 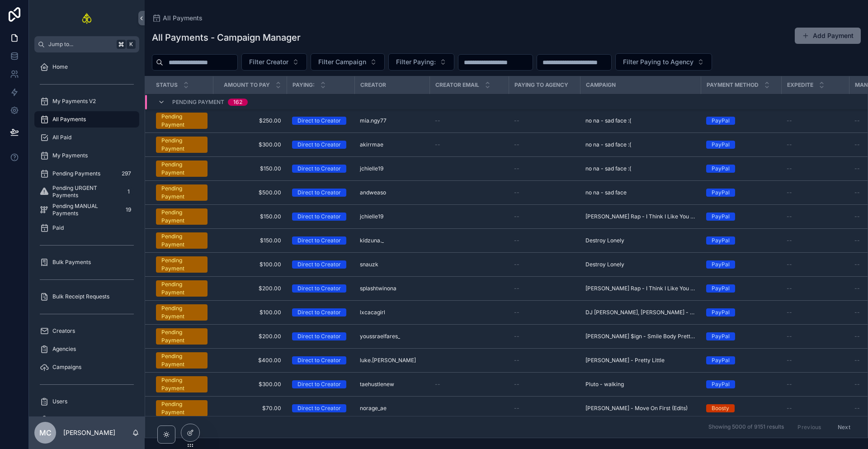 I want to click on a: My Profile, so click(x=87, y=419).